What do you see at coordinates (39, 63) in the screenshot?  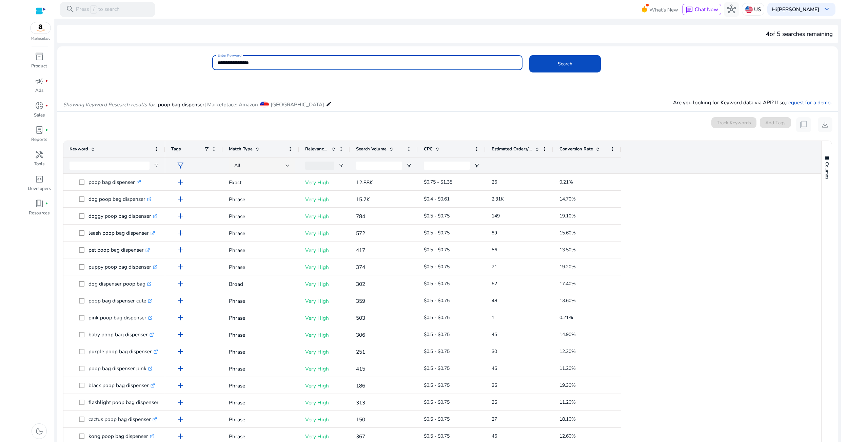 I see `a: inventory_2Product` at bounding box center [39, 63].